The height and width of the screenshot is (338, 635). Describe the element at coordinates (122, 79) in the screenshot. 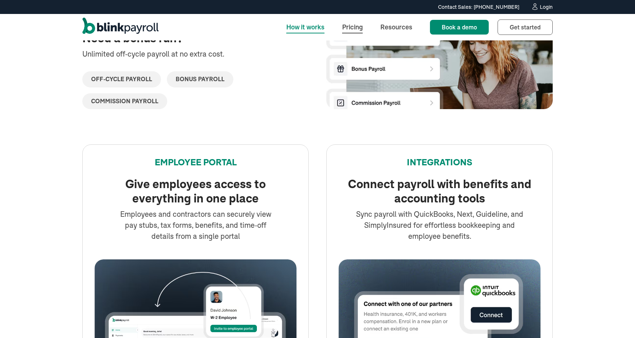

I see `div: off-cycle payroll` at that location.